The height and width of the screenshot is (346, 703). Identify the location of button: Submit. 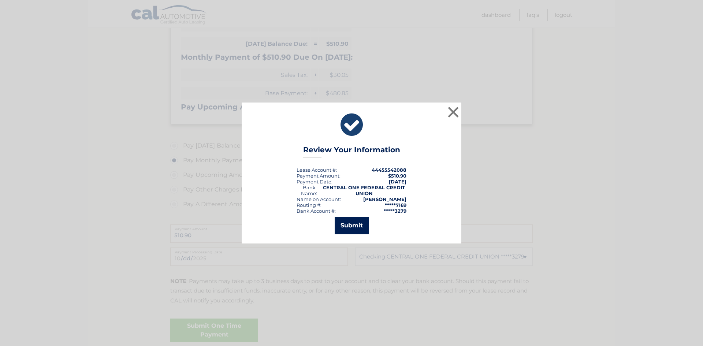
(352, 226).